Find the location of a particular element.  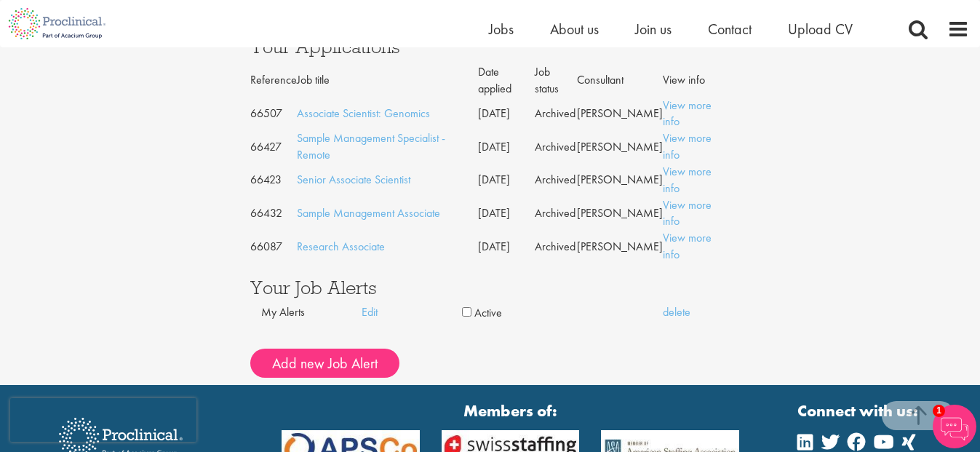

a: Join us is located at coordinates (653, 29).